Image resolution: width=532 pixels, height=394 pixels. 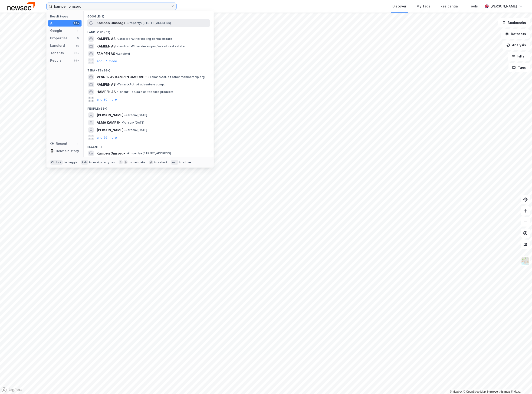 I want to click on div: People, so click(x=56, y=60).